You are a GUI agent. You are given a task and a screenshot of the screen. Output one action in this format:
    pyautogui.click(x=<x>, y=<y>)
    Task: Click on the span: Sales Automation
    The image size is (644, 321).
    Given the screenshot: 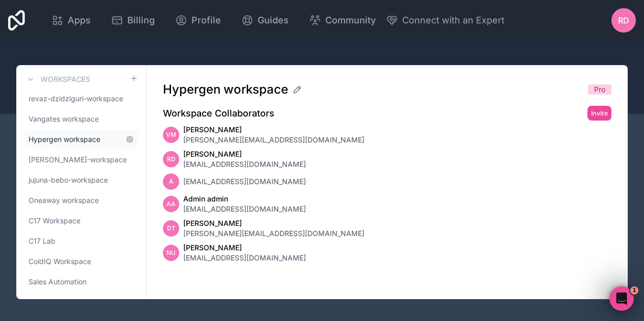 What is the action you would take?
    pyautogui.click(x=58, y=282)
    